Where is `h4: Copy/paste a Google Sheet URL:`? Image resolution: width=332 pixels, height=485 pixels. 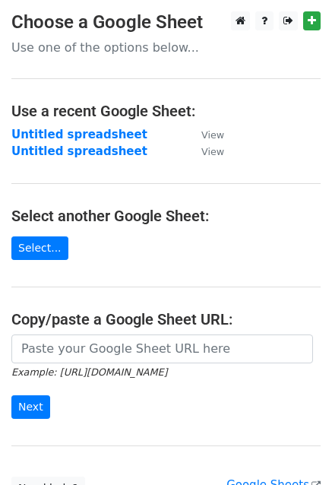
h4: Copy/paste a Google Sheet URL: is located at coordinates (166, 319).